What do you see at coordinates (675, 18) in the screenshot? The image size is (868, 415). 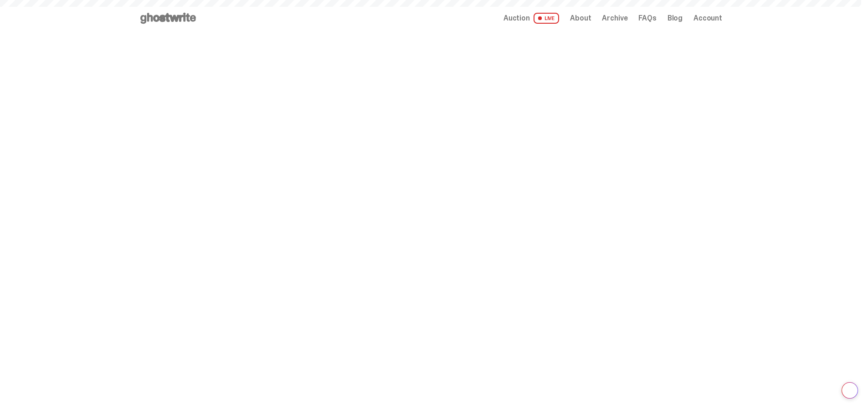 I see `a: Blog` at bounding box center [675, 18].